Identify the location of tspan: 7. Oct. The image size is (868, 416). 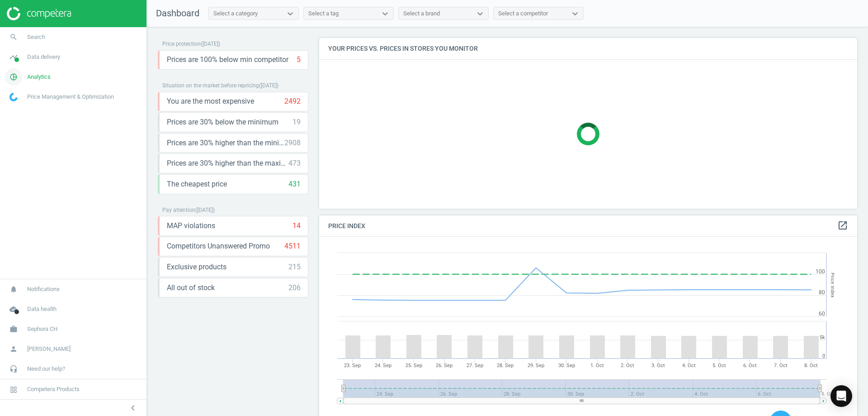
(781, 365).